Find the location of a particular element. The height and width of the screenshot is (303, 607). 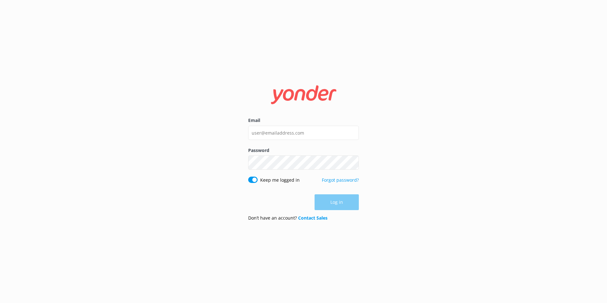

label: Password is located at coordinates (304, 151).